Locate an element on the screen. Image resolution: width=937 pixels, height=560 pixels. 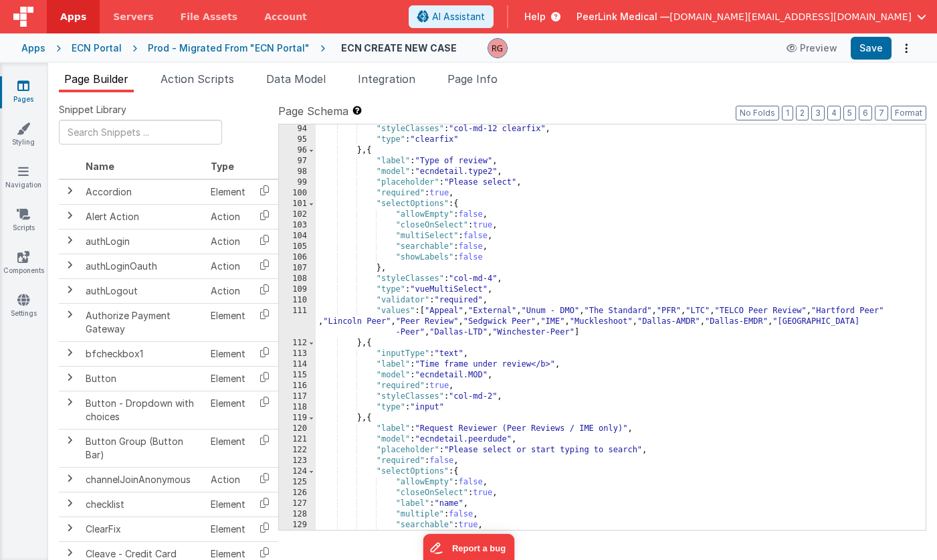
div: 127 is located at coordinates (297, 504).